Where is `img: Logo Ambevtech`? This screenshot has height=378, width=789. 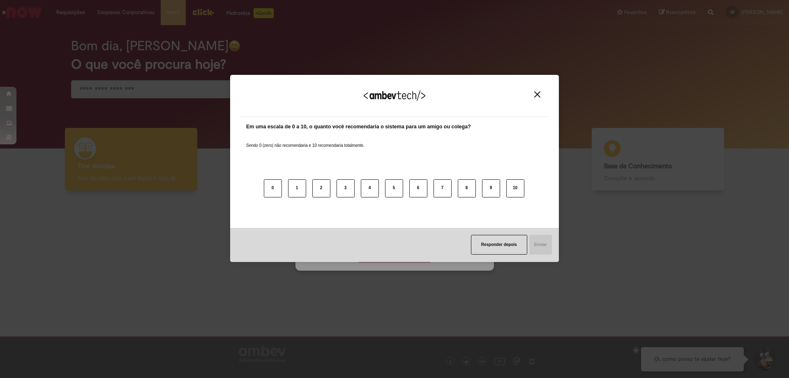
img: Logo Ambevtech is located at coordinates (395, 95).